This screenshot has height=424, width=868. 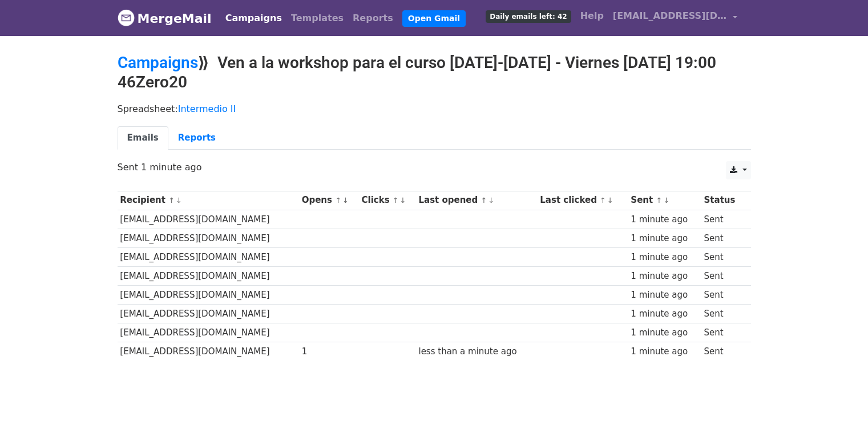 I want to click on p: Spreadsheet:, so click(x=434, y=108).